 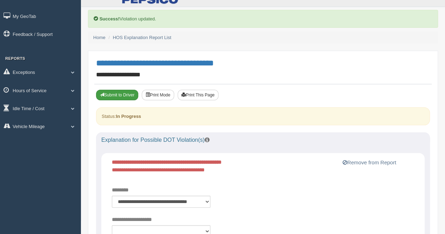 What do you see at coordinates (110, 19) in the screenshot?
I see `b: Success!` at bounding box center [110, 19].